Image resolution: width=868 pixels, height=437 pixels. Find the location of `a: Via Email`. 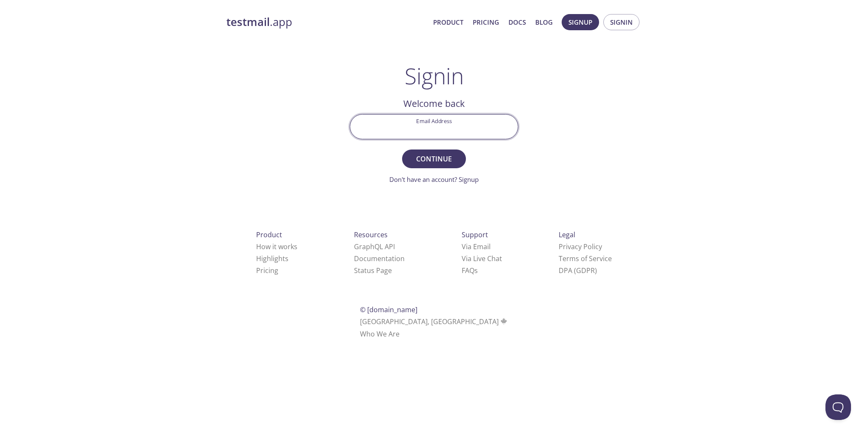

a: Via Email is located at coordinates (476, 246).